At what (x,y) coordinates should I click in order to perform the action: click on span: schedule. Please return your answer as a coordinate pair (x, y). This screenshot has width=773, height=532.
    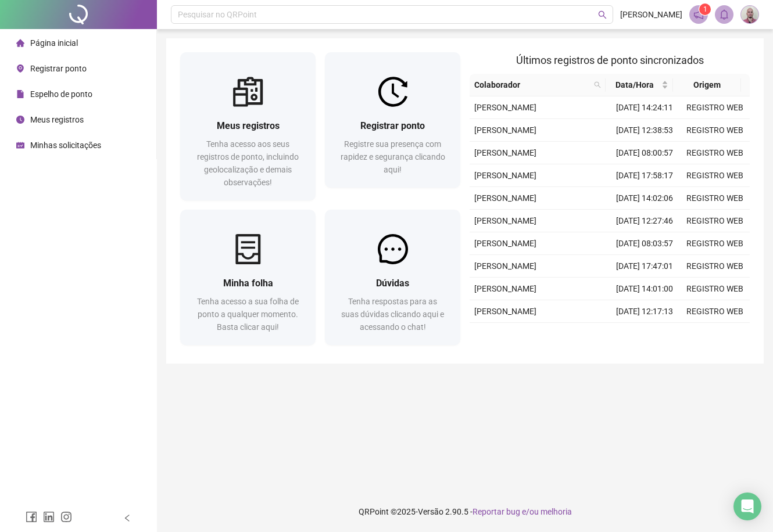
    Looking at the image, I should click on (21, 145).